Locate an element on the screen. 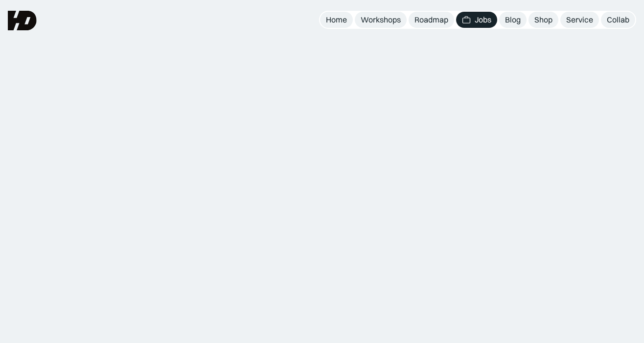  a: Roadmap is located at coordinates (431, 20).